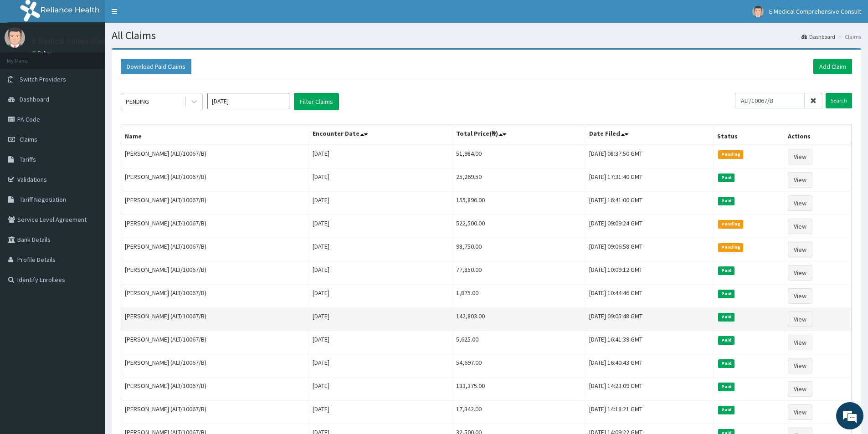 This screenshot has height=434, width=868. Describe the element at coordinates (815, 11) in the screenshot. I see `span: E Medical Comprehensive Consult` at that location.